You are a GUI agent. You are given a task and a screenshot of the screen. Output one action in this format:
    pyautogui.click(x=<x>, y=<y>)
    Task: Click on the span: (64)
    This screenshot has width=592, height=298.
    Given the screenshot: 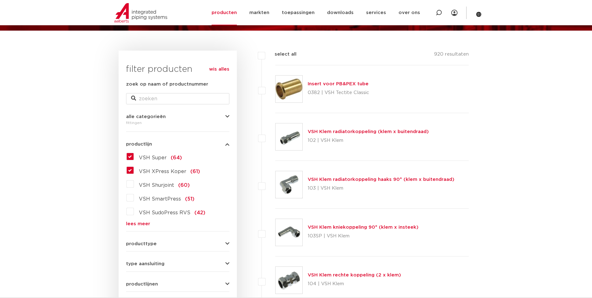 What is the action you would take?
    pyautogui.click(x=176, y=158)
    